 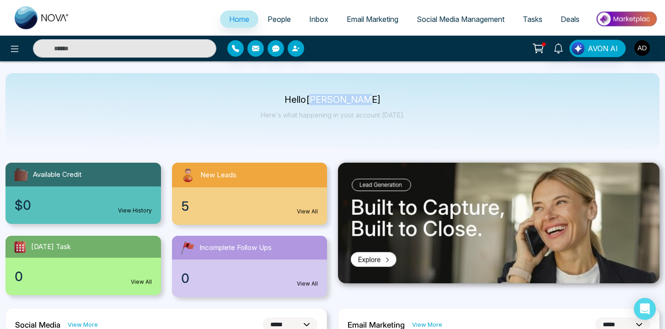 I want to click on a: Email Marketing, so click(x=372, y=19).